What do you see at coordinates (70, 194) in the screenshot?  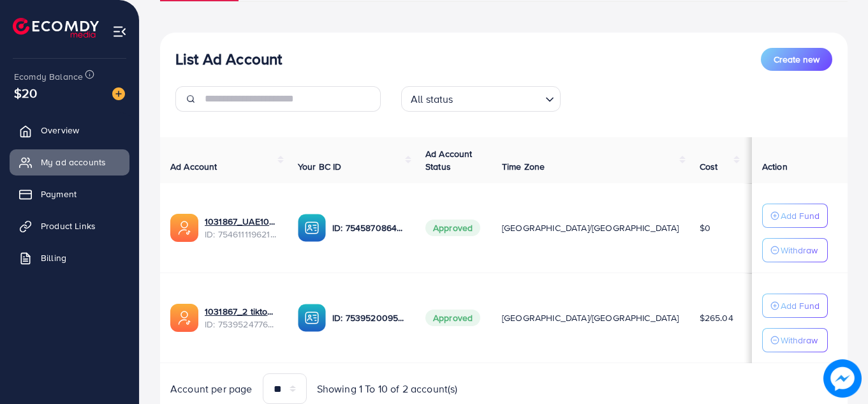 I see `a: Payment` at bounding box center [70, 194].